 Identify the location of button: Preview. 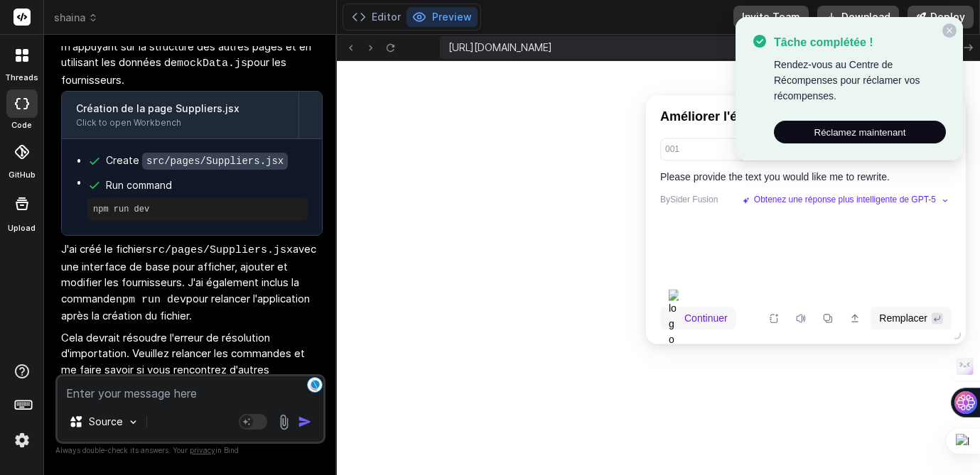
(442, 17).